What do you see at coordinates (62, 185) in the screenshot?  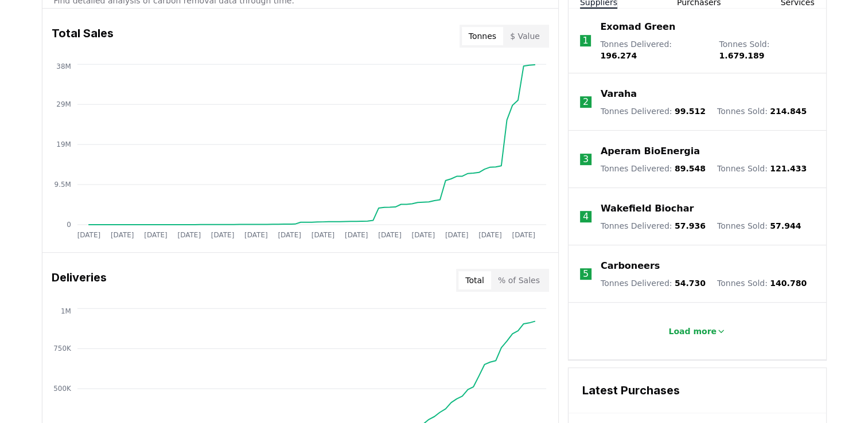 I see `tspan: 9.5M` at bounding box center [62, 185].